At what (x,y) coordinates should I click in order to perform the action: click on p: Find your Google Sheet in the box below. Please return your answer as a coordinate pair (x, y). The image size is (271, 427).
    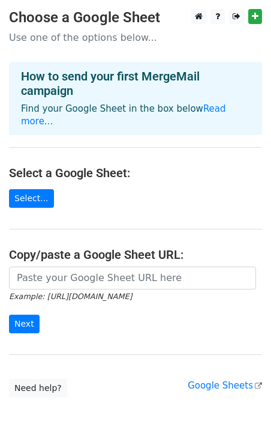
    Looking at the image, I should click on (136, 115).